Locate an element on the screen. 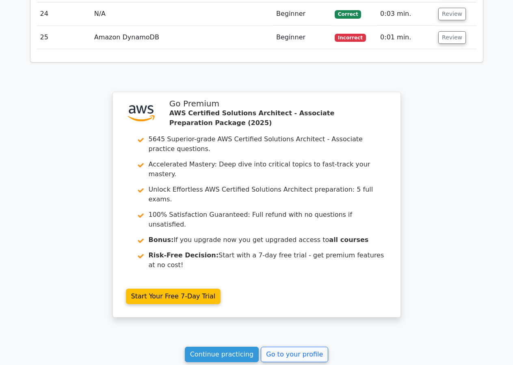 This screenshot has height=365, width=513. td: Amazon DynamoDB is located at coordinates (182, 37).